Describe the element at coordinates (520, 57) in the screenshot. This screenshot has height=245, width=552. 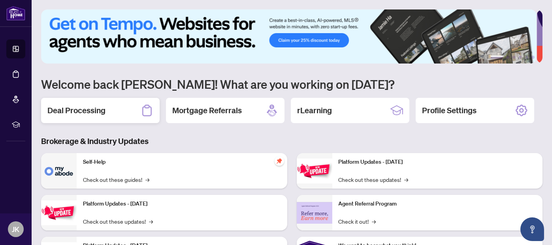
I see `button: 4` at that location.